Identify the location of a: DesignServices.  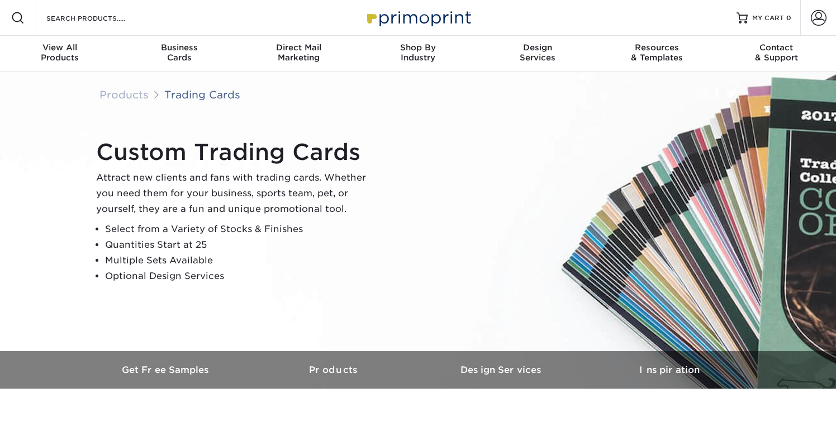
(537, 54).